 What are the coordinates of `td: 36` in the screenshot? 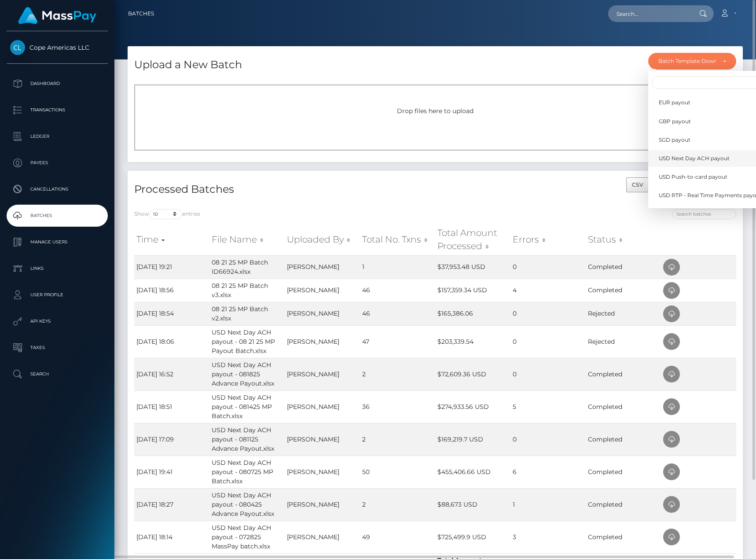 It's located at (397, 407).